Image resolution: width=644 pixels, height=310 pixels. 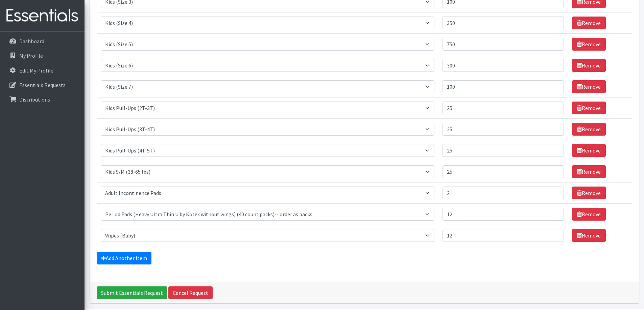 I want to click on p: Distributions, so click(x=35, y=100).